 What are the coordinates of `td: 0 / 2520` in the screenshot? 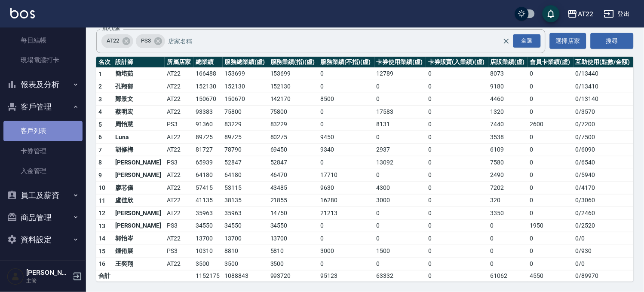 It's located at (603, 226).